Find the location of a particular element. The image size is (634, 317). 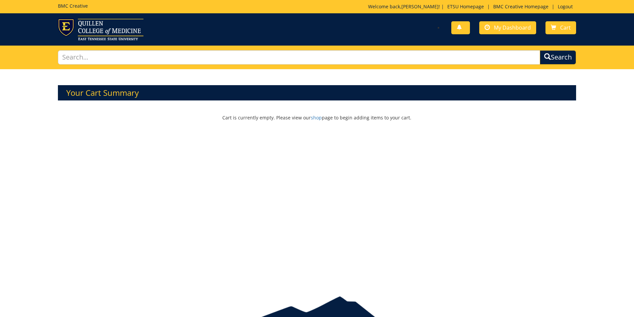

span: My Dashboard is located at coordinates (512, 28).